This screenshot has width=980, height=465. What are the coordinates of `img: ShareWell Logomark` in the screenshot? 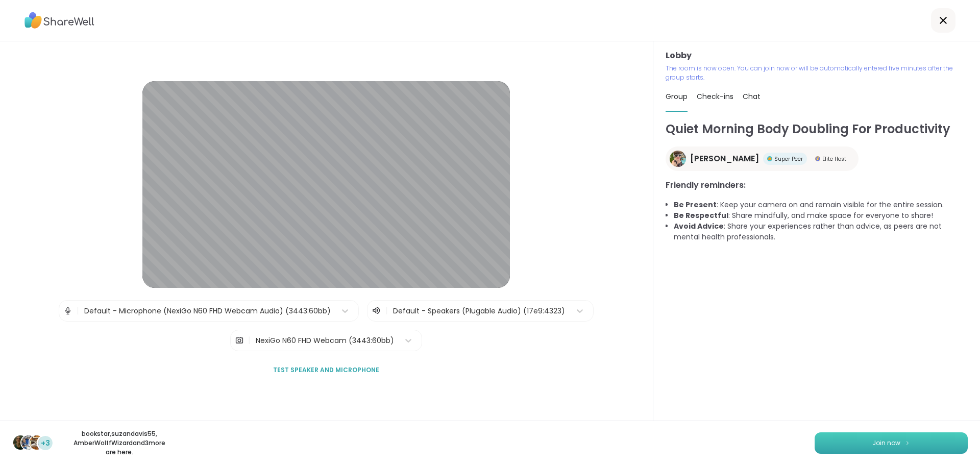 It's located at (908, 442).